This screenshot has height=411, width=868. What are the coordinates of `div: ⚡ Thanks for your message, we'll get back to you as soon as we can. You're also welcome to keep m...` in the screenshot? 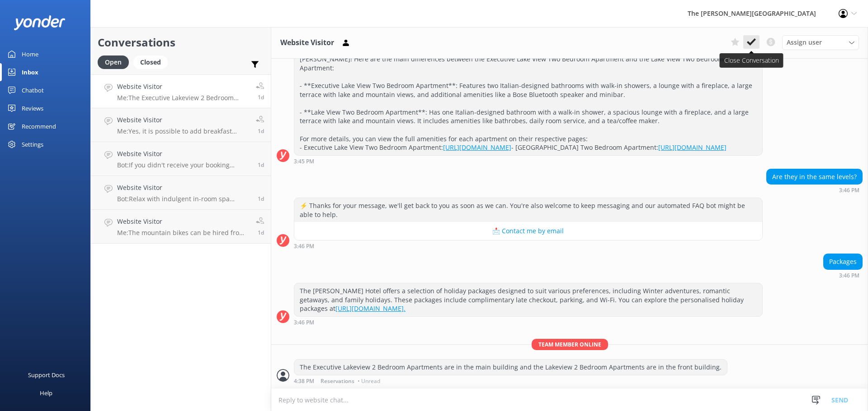 It's located at (528, 210).